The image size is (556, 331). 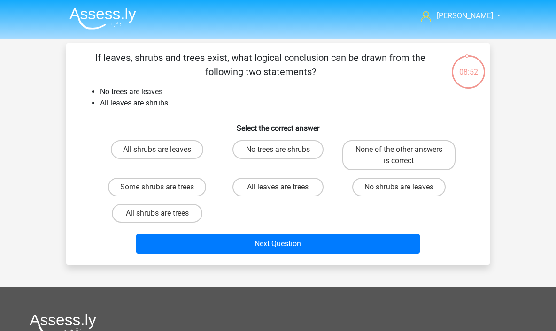 I want to click on label: No trees are shrubs, so click(x=277, y=150).